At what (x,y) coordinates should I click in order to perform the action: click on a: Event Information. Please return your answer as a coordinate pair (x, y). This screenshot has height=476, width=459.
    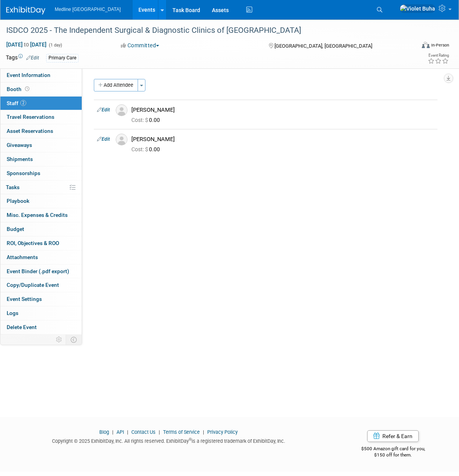
    Looking at the image, I should click on (41, 75).